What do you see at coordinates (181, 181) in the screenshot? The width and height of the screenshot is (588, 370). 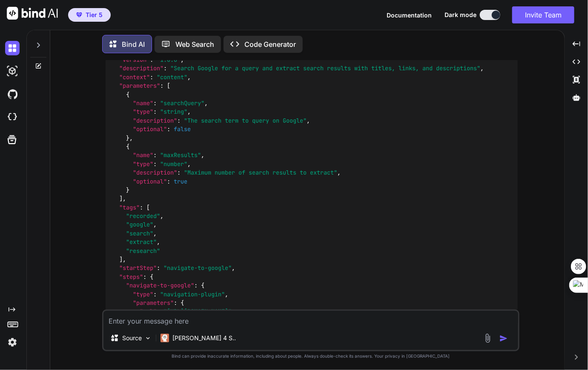 I see `span: true` at bounding box center [181, 181].